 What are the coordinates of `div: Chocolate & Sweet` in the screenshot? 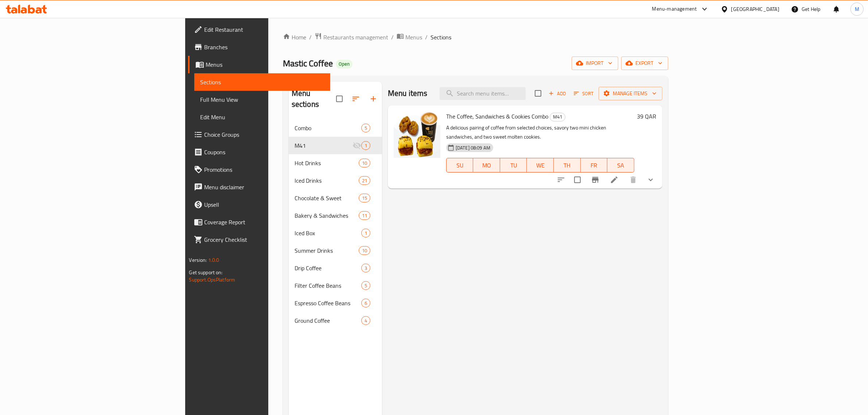 It's located at (327, 198).